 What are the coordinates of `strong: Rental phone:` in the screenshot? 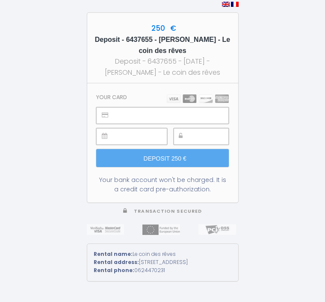 It's located at (114, 270).